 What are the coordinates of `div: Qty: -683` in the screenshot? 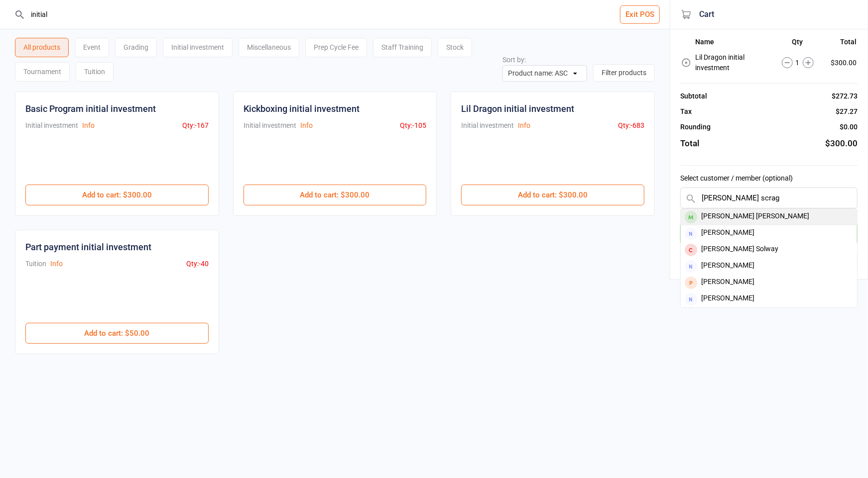 It's located at (631, 125).